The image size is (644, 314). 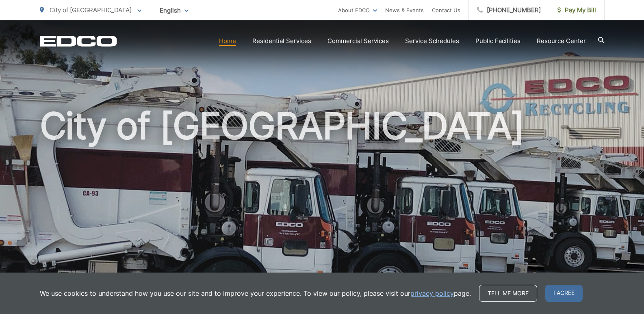 What do you see at coordinates (358, 10) in the screenshot?
I see `a: About EDCO` at bounding box center [358, 10].